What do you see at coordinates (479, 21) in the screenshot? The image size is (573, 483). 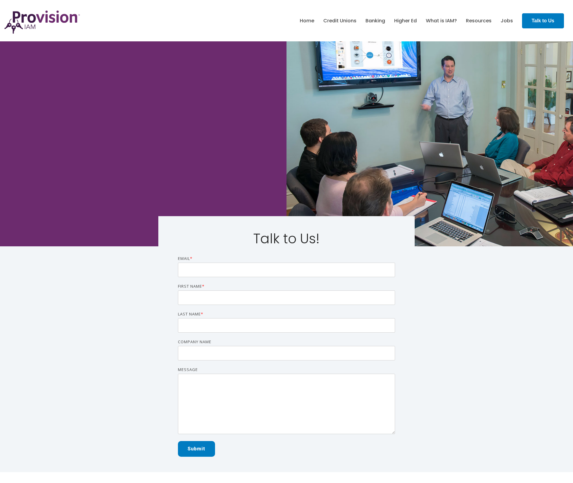 I see `a: Resources` at bounding box center [479, 21].